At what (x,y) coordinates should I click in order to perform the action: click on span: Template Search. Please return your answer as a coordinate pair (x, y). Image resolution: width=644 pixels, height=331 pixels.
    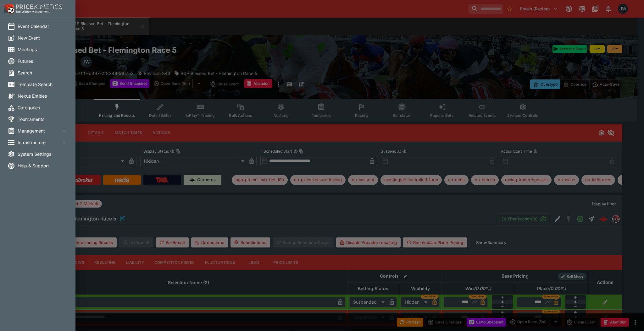
    Looking at the image, I should click on (43, 84).